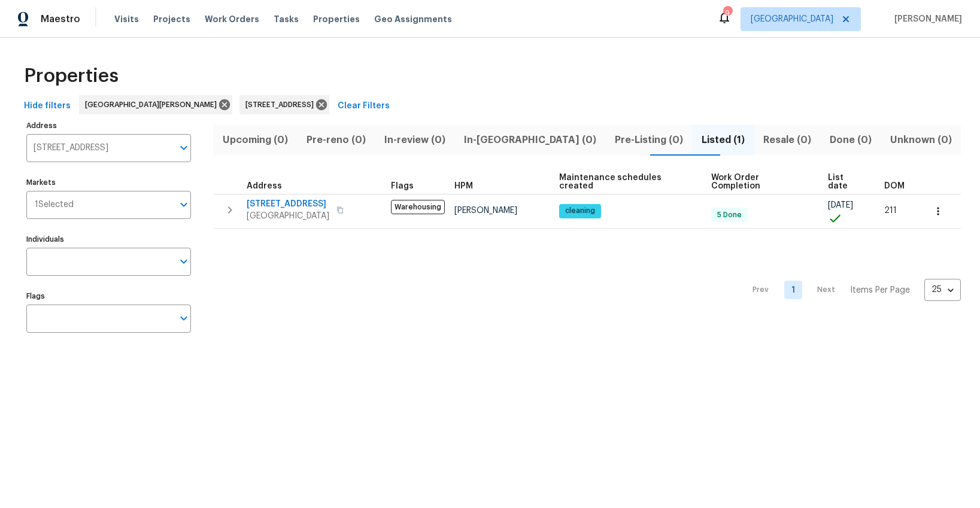  What do you see at coordinates (60, 19) in the screenshot?
I see `span: Maestro` at bounding box center [60, 19].